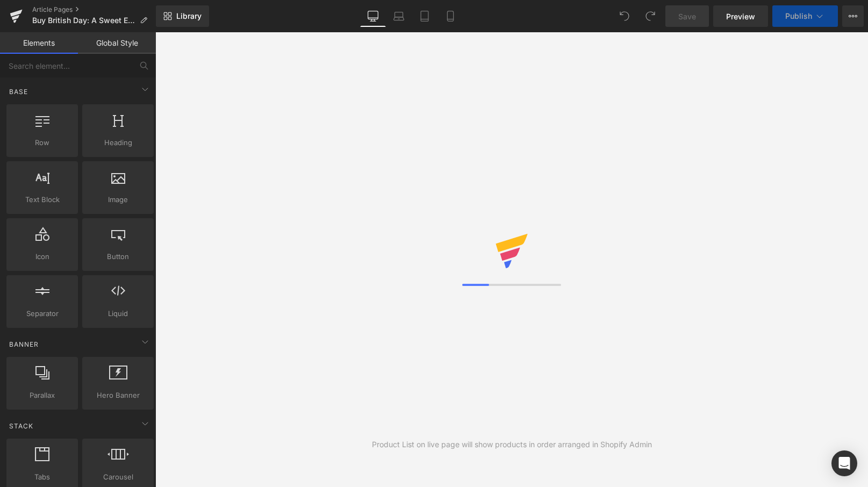 The height and width of the screenshot is (487, 868). What do you see at coordinates (18, 91) in the screenshot?
I see `span: Base` at bounding box center [18, 91].